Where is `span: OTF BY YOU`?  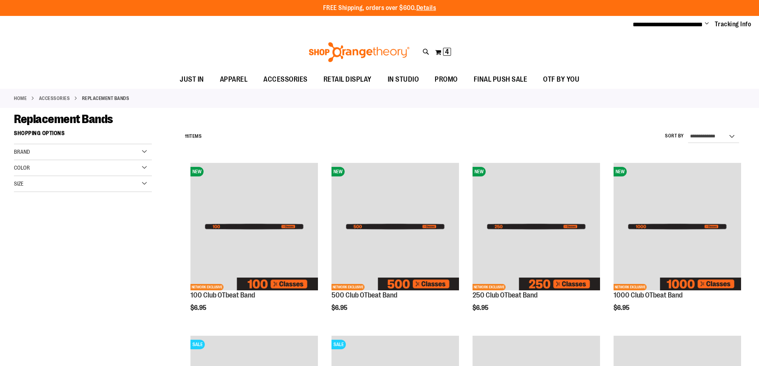
span: OTF BY YOU is located at coordinates (561, 79).